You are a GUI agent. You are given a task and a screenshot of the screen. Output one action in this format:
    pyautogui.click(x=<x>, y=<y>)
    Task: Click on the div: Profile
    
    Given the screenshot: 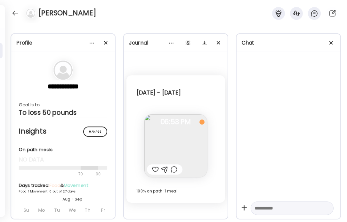 What is the action you would take?
    pyautogui.click(x=63, y=43)
    